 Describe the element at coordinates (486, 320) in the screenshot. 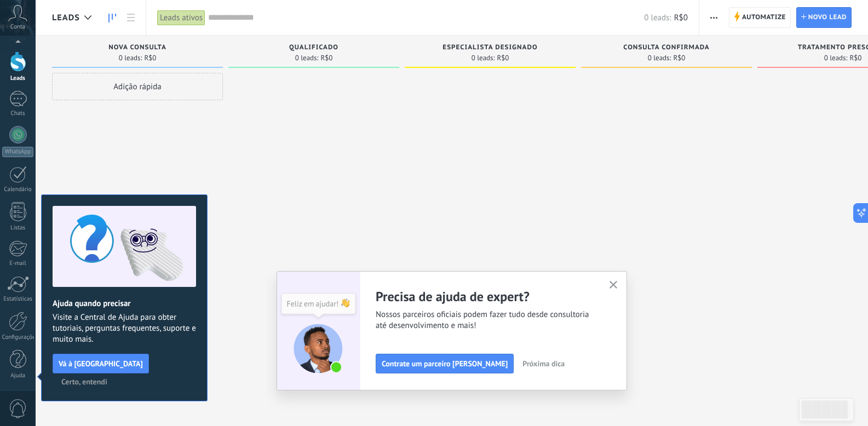

I see `span: Nossos parceiros oficiais podem fazer tudo desde consultoria até desenvolvimento e mais!` at that location.